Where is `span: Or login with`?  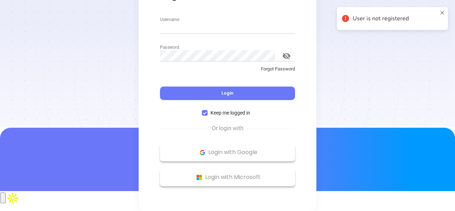
span: Or login with is located at coordinates (228, 128).